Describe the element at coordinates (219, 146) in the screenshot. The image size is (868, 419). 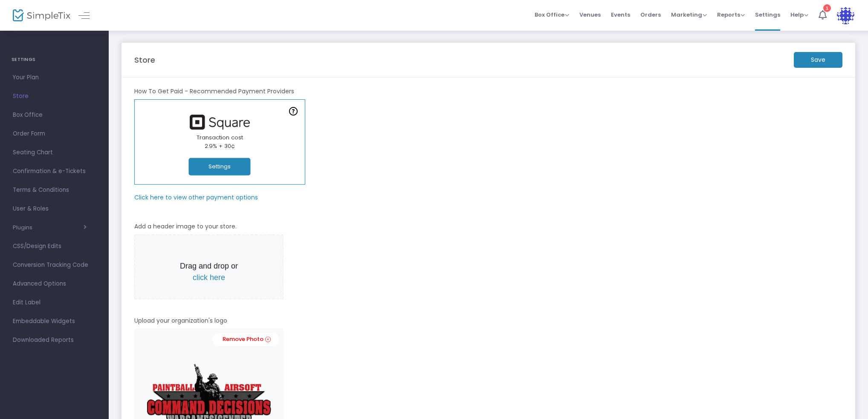
I see `span: 2.9% + 30¢` at that location.